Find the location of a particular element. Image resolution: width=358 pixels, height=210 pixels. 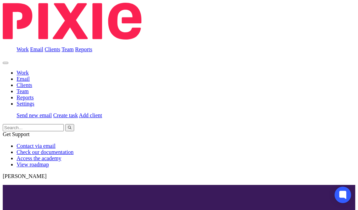

a: Create task is located at coordinates (65, 115).